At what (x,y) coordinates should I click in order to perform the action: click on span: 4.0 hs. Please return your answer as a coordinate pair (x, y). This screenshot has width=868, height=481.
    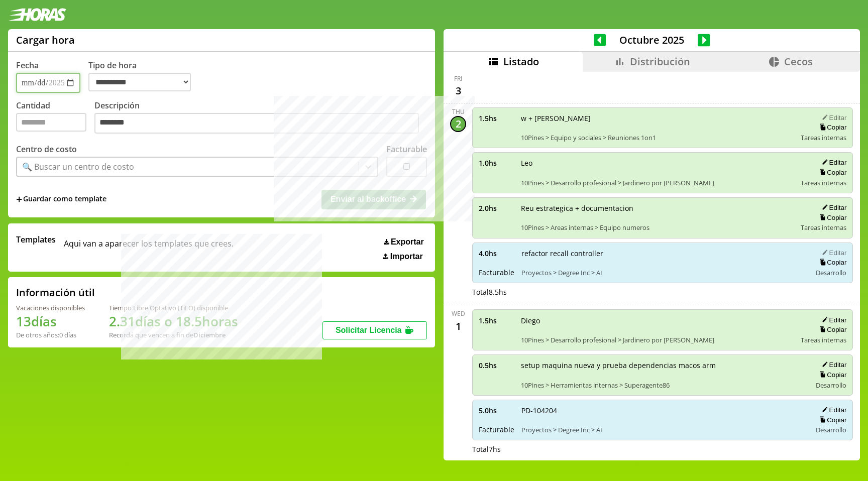
    Looking at the image, I should click on (496, 253).